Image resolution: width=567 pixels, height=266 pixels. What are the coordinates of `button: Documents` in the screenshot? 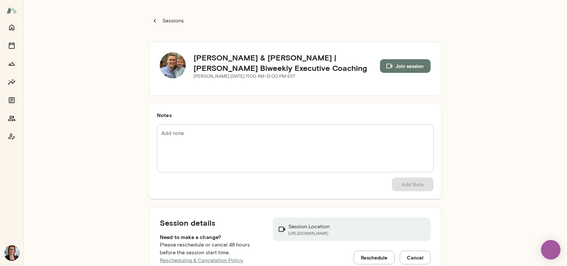 It's located at (12, 100).